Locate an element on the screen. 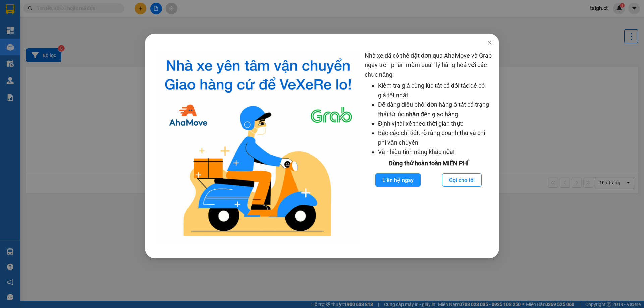 This screenshot has width=644, height=308. li: Và nhiều tính năng khác nữa! is located at coordinates (435, 152).